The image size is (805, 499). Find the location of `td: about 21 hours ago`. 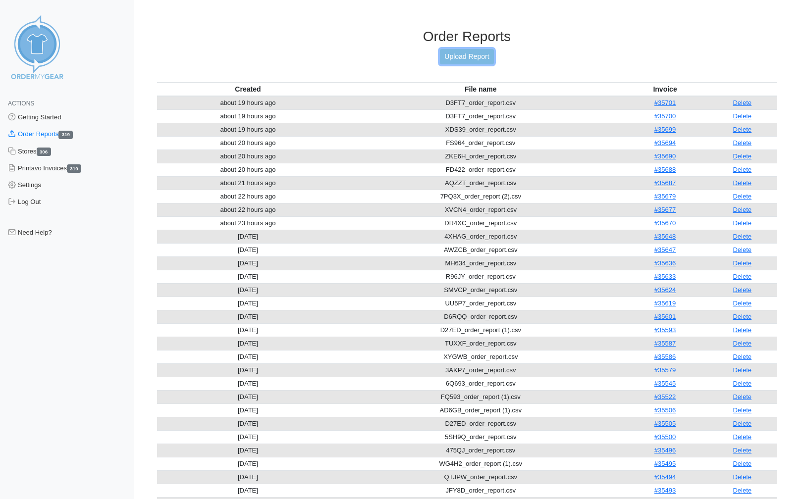

td: about 21 hours ago is located at coordinates (248, 183).